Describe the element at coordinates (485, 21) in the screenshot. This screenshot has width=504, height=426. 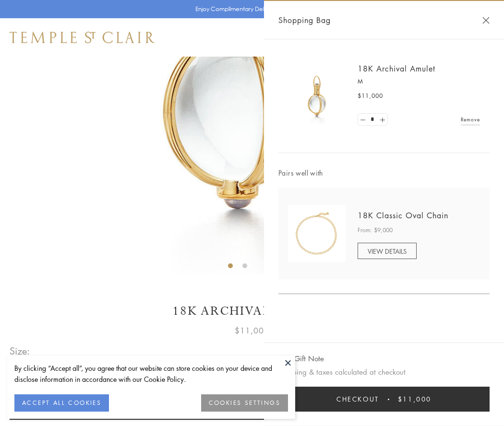
I see `button: Close Shopping Bag` at that location.